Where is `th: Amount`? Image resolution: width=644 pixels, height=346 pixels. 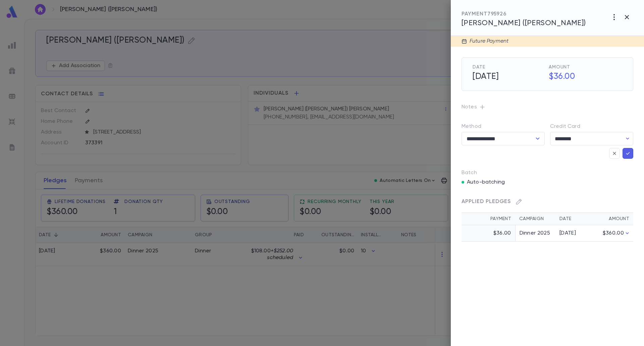 th: Amount is located at coordinates (611, 219).